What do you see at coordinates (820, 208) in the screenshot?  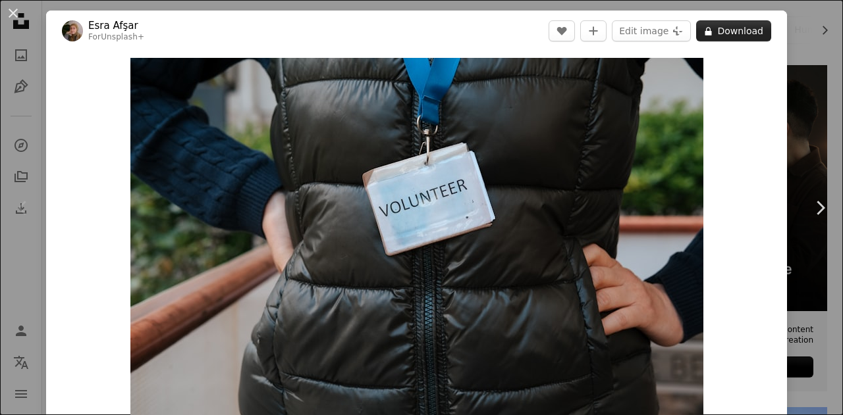 I see `a: Next` at bounding box center [820, 208].